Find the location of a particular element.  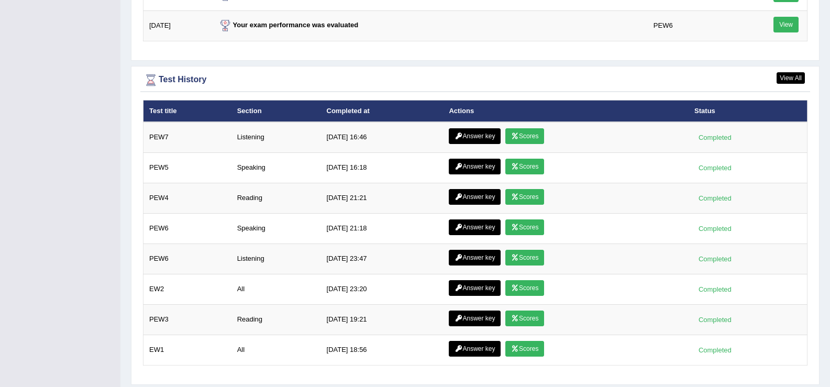

th: Actions is located at coordinates (565, 111).